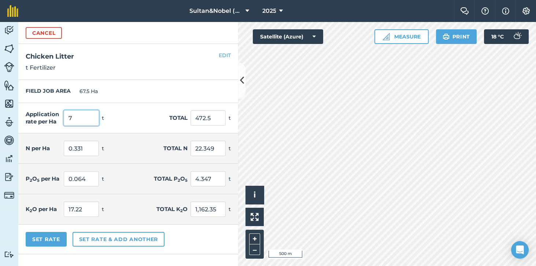 The width and height of the screenshot is (536, 266). I want to click on label: P O per Ha, so click(43, 179).